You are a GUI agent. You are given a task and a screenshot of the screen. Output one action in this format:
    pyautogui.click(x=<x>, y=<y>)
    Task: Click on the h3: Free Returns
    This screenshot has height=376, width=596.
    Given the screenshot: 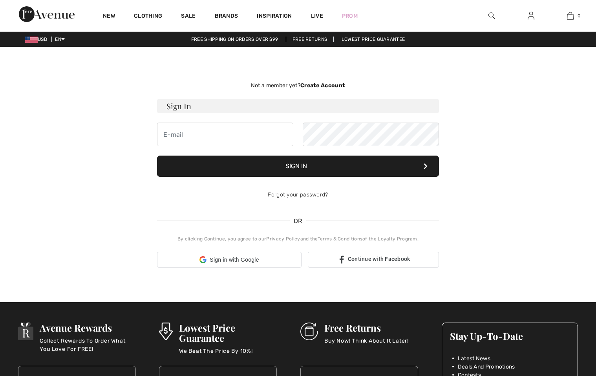 What is the action you would take?
    pyautogui.click(x=367, y=328)
    